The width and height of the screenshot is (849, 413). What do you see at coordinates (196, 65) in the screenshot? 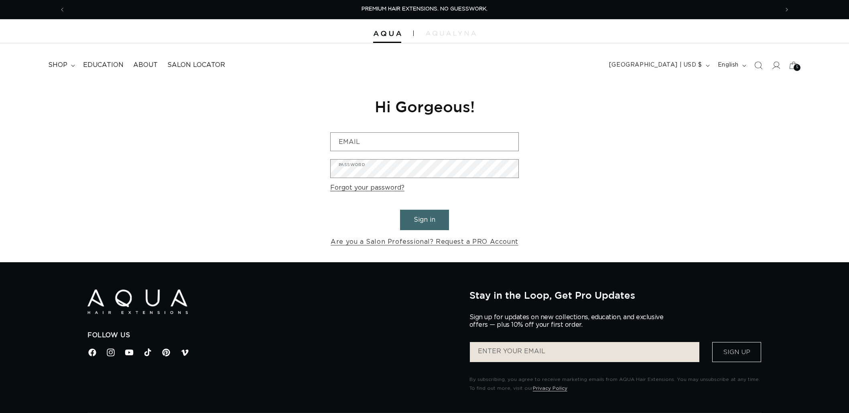
I see `a: Salon Locator` at bounding box center [196, 65].